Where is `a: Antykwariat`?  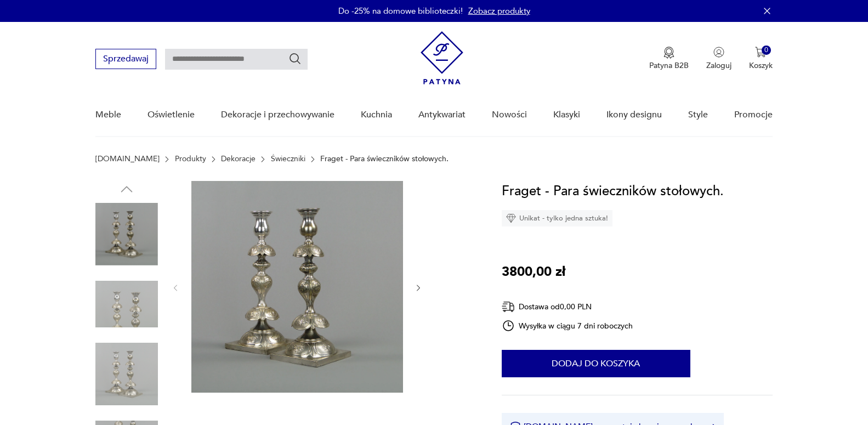 a: Antykwariat is located at coordinates (442, 115).